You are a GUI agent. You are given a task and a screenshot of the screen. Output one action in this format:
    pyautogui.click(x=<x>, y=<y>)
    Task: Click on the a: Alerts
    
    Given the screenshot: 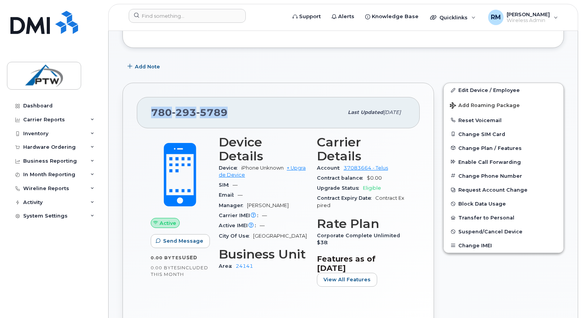 What is the action you would take?
    pyautogui.click(x=343, y=17)
    